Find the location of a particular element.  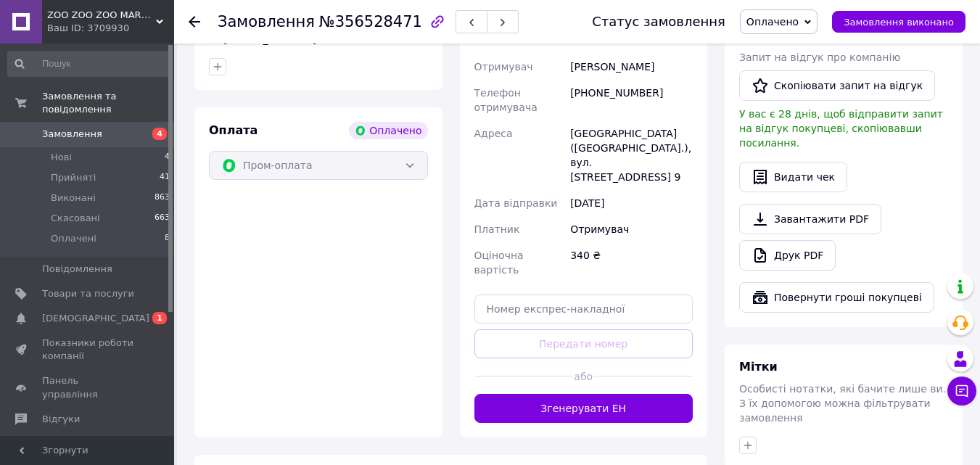

span: Виконані is located at coordinates (73, 198).